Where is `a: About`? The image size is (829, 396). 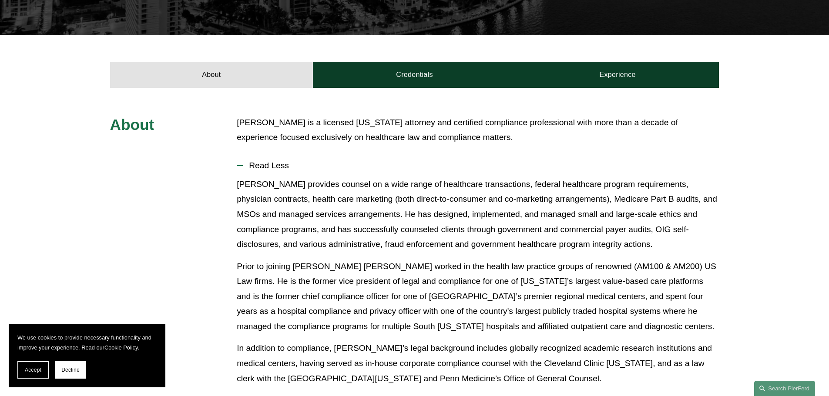
a: About is located at coordinates (212, 75).